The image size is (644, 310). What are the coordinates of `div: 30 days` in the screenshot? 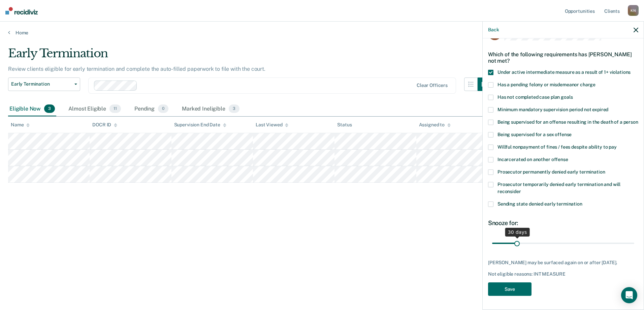 It's located at (517, 232).